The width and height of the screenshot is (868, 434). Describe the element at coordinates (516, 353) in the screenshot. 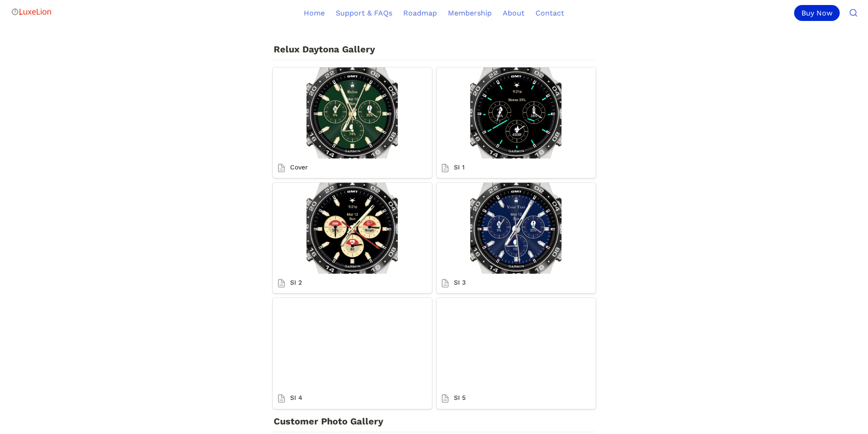

I see `a: SI 5` at that location.